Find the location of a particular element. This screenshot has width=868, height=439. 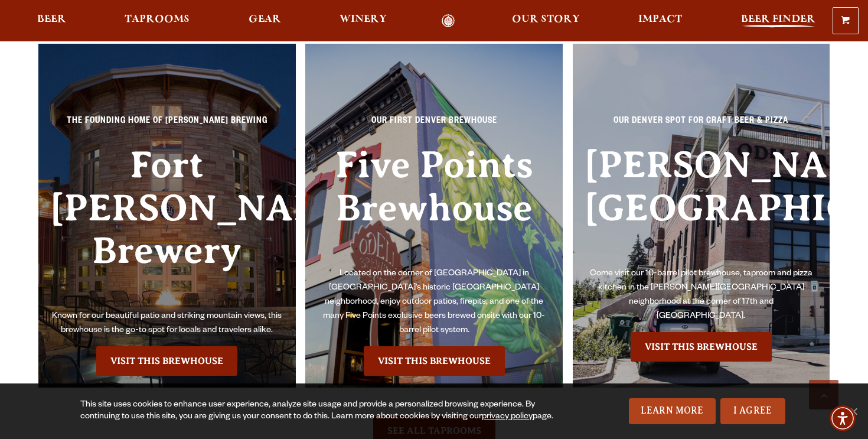

span: Beer is located at coordinates (51, 20).